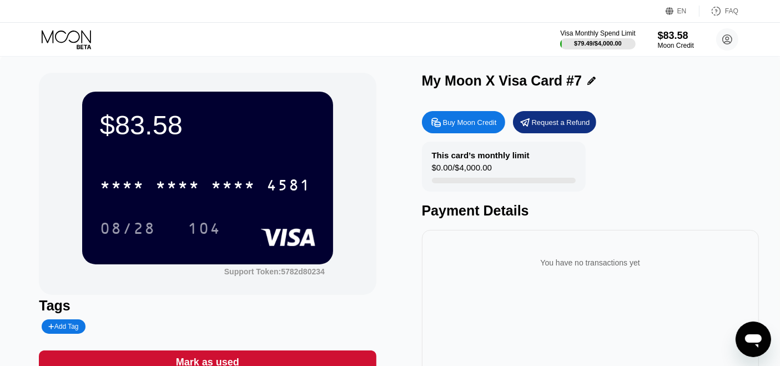 This screenshot has width=780, height=366. Describe the element at coordinates (676, 46) in the screenshot. I see `div: Moon Credit` at that location.